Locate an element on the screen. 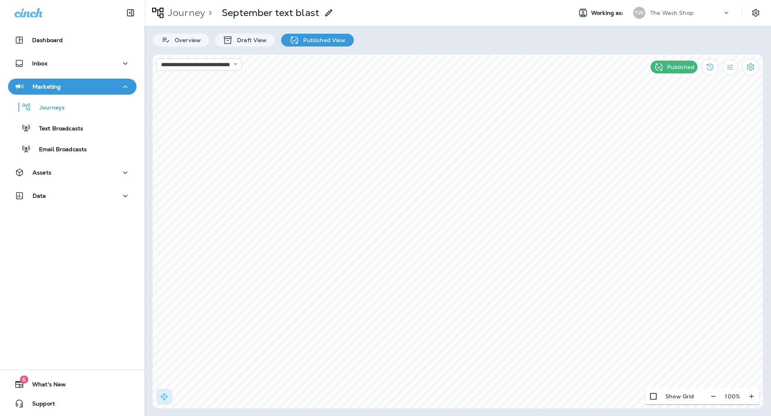 The image size is (771, 416). button: Text Broadcasts is located at coordinates (72, 128).